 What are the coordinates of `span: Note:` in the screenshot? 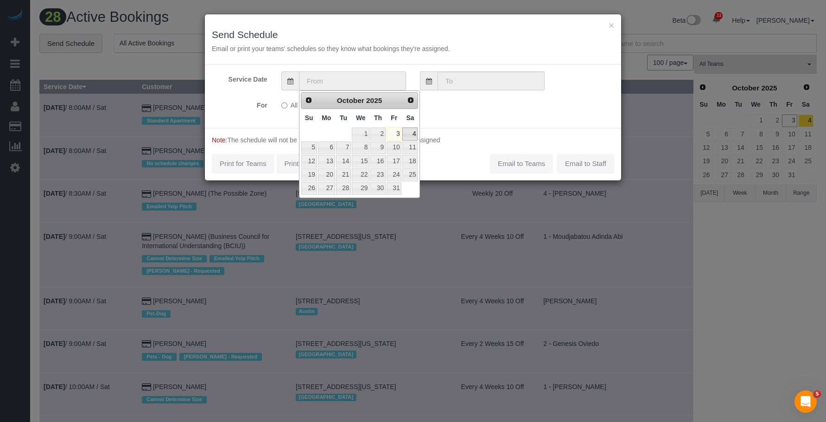 It's located at (219, 140).